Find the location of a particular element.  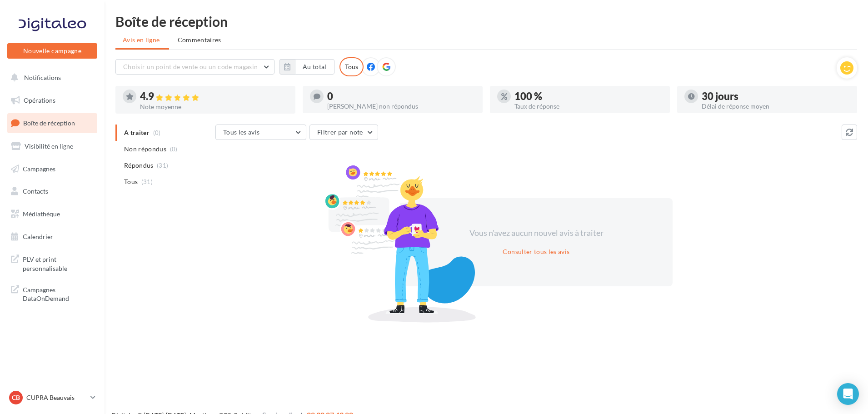

span: (0) is located at coordinates (173, 150).